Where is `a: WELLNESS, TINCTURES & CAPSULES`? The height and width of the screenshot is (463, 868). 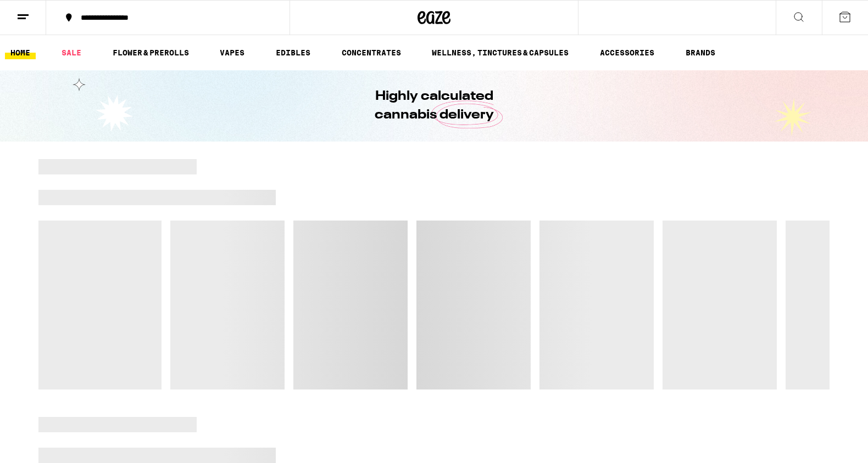
a: WELLNESS, TINCTURES & CAPSULES is located at coordinates (500, 53).